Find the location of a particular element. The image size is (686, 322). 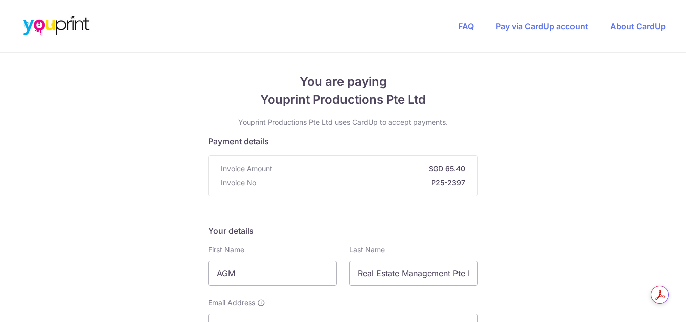

input: First name is located at coordinates (273, 273).